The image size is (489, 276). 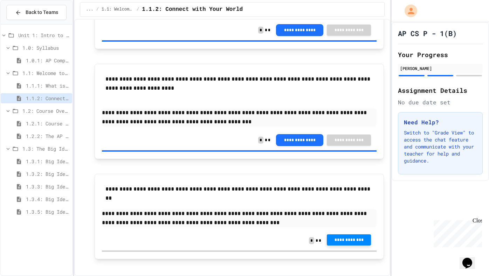 What do you see at coordinates (48, 161) in the screenshot?
I see `span: 1.3.1: Big Idea 1 - Creative Development` at bounding box center [48, 161].